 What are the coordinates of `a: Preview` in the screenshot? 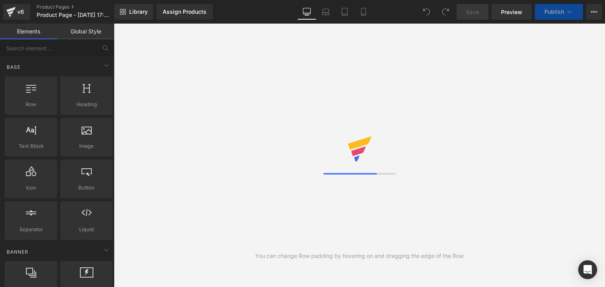 It's located at (511, 12).